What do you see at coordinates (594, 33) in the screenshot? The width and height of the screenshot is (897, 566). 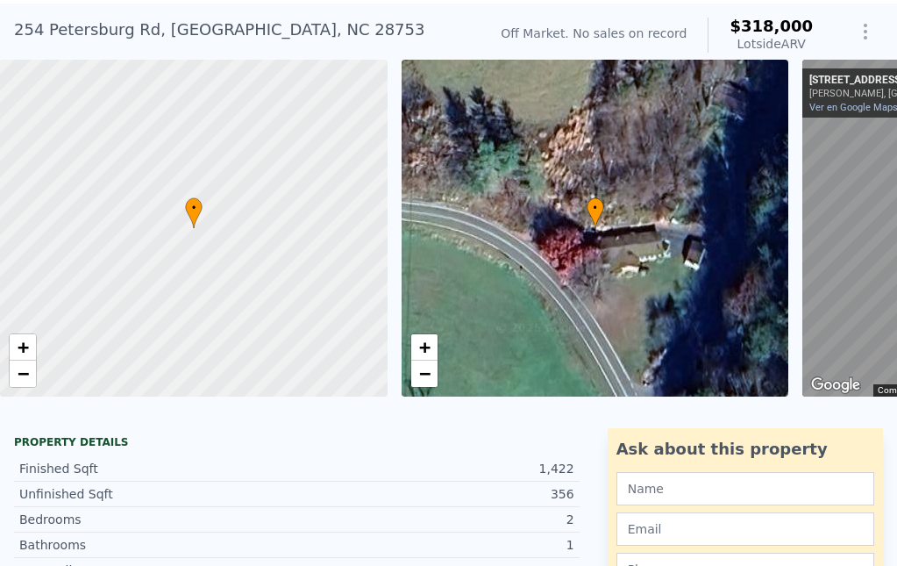 I see `div: Off Market. No sales on record` at bounding box center [594, 33].